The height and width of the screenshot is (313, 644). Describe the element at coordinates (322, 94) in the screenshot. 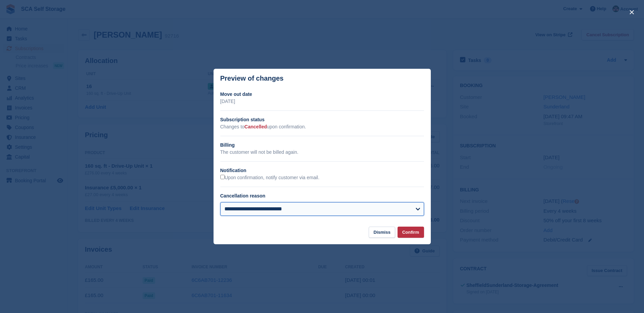

I see `h2: Move out date` at that location.